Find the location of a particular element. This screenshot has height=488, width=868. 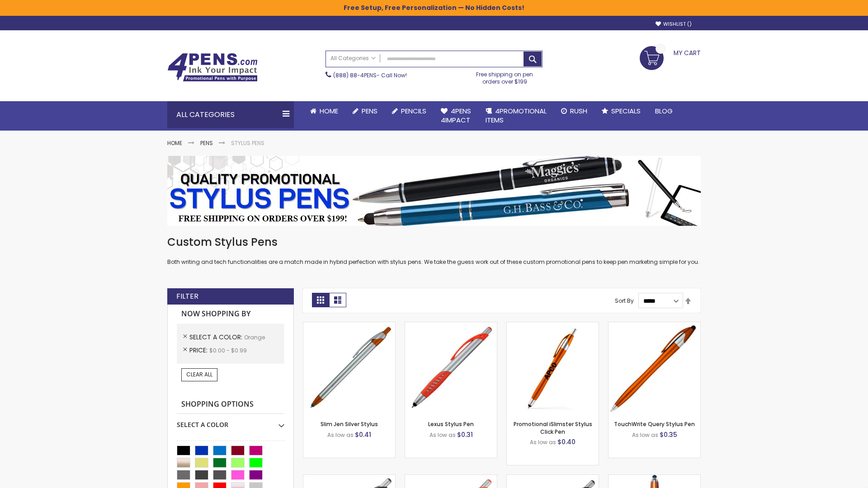

img: 4Pens Custom Pens and Promotional Products is located at coordinates (213, 67).